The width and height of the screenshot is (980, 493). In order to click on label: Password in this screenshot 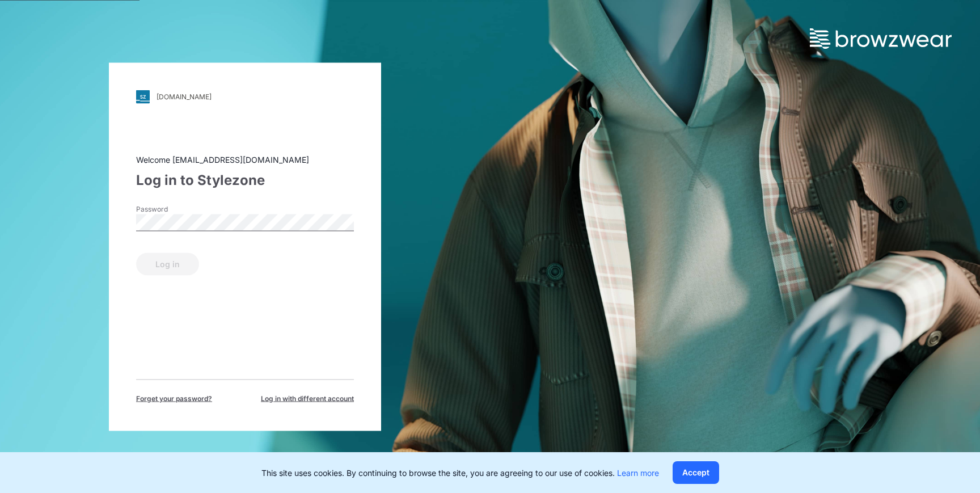, I will do `click(176, 209)`.